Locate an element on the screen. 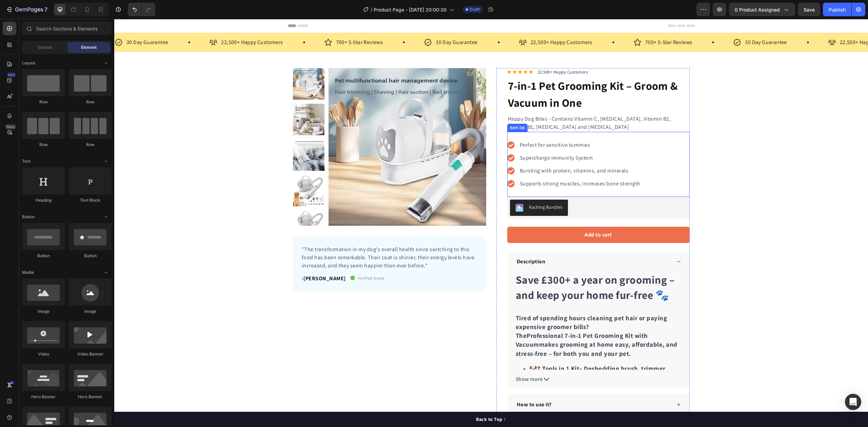  h1: 7-in-1 Pet Grooming Kit – Groom & Vacuum in One is located at coordinates (484, 75).